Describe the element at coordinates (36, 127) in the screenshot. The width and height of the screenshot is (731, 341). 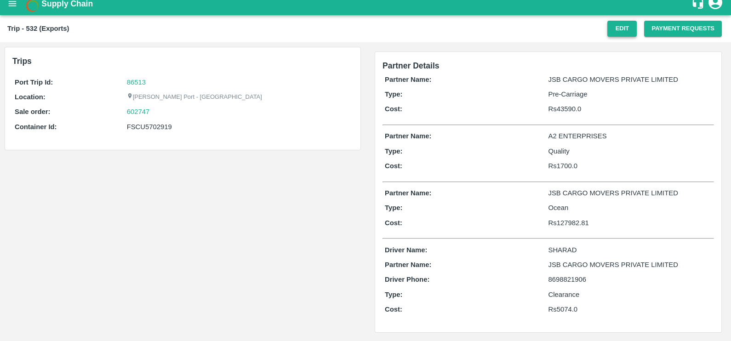
I see `b: Container Id:` at that location.